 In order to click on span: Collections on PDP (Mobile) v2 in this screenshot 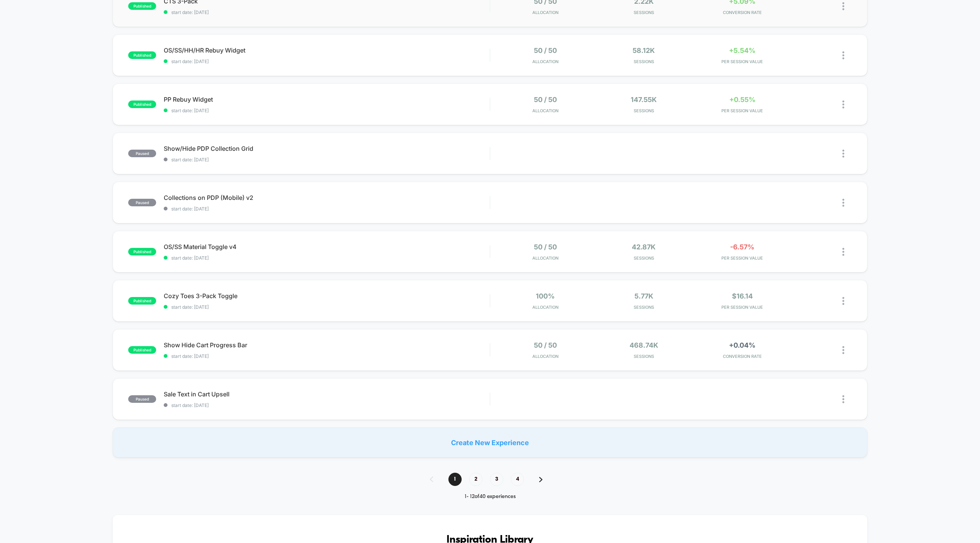, I will do `click(327, 197)`.